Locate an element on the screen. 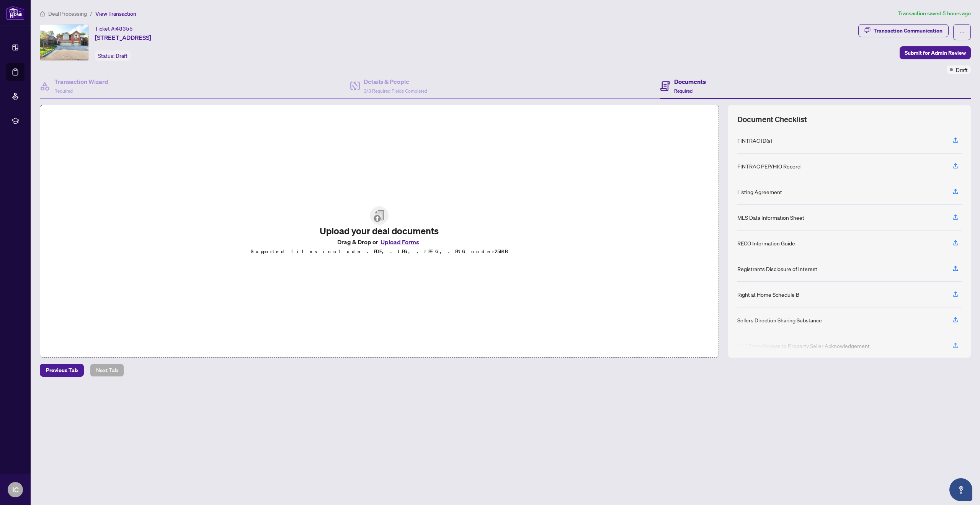  div: RECO Information Guide is located at coordinates (766, 243).